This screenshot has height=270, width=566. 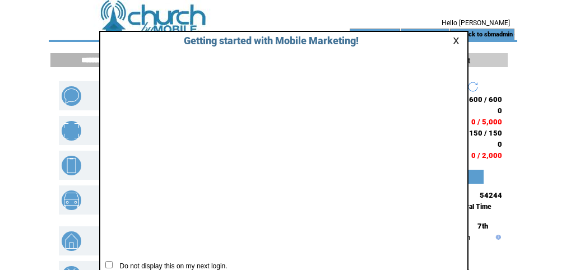 What do you see at coordinates (487, 34) in the screenshot?
I see `a: Back to sbmadmin` at bounding box center [487, 34].